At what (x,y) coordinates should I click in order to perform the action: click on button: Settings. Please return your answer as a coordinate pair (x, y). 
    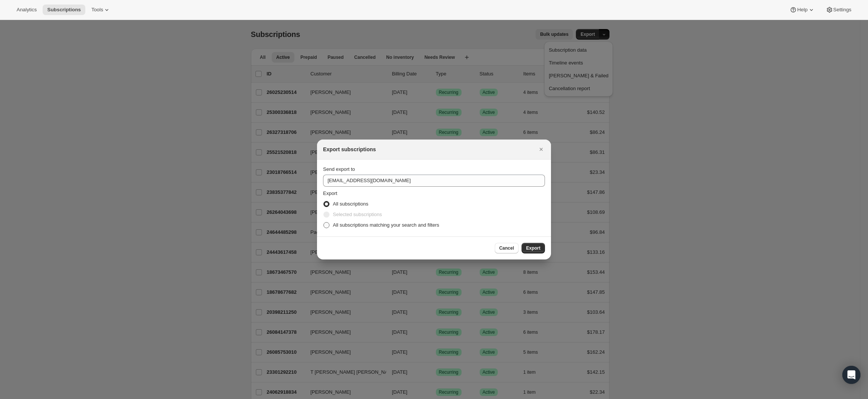
    Looking at the image, I should click on (839, 10).